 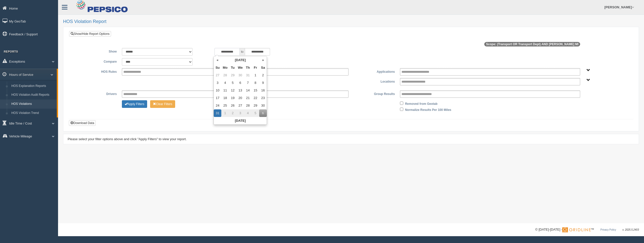 What do you see at coordinates (96, 71) in the screenshot?
I see `label: HOS Rules` at bounding box center [96, 71].